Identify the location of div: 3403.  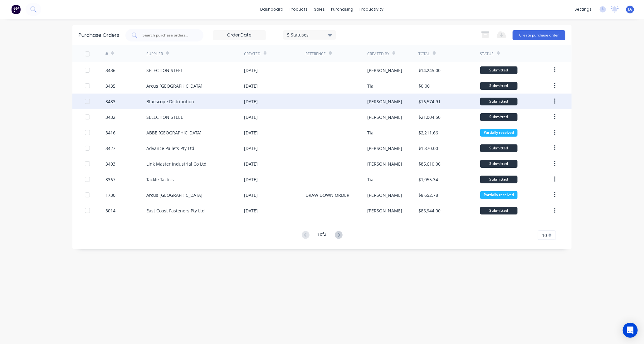
(110, 164).